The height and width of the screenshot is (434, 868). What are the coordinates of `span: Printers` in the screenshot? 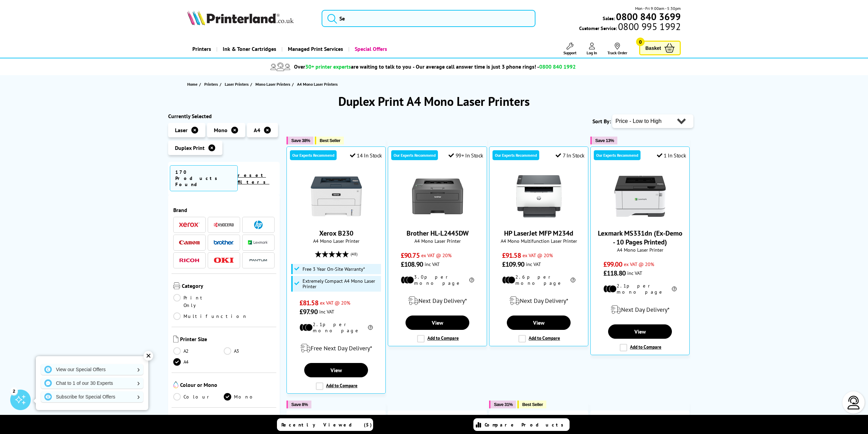 It's located at (211, 84).